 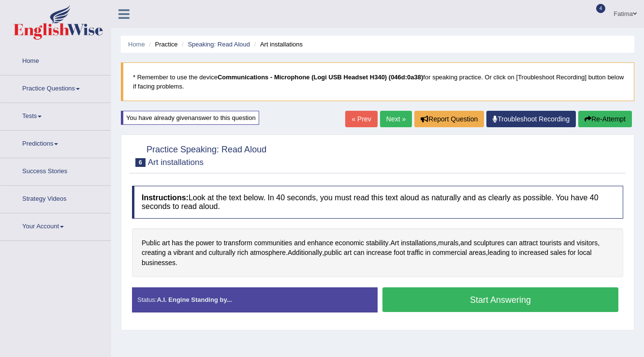 I want to click on h2: Practice Speaking: Read Aloud, so click(x=199, y=155).